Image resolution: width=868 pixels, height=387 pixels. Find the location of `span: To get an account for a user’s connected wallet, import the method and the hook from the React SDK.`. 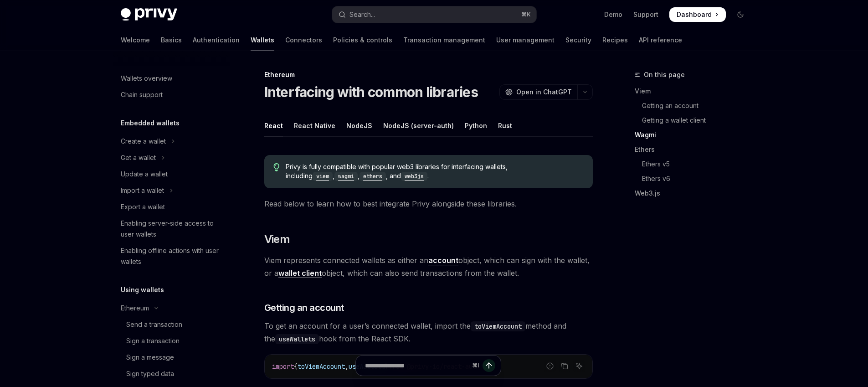

span: To get an account for a user’s connected wallet, import the method and the hook from the React SDK. is located at coordinates (428, 333).